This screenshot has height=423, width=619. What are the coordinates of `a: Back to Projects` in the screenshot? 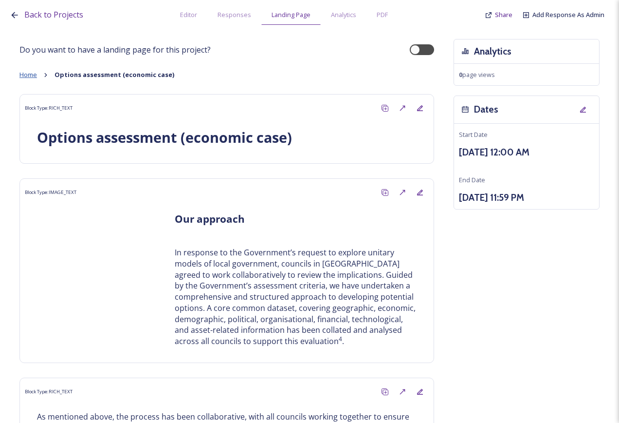 It's located at (54, 15).